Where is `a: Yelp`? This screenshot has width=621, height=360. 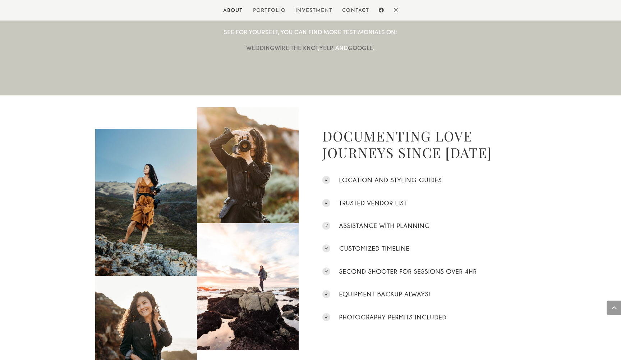
a: Yelp is located at coordinates (326, 47).